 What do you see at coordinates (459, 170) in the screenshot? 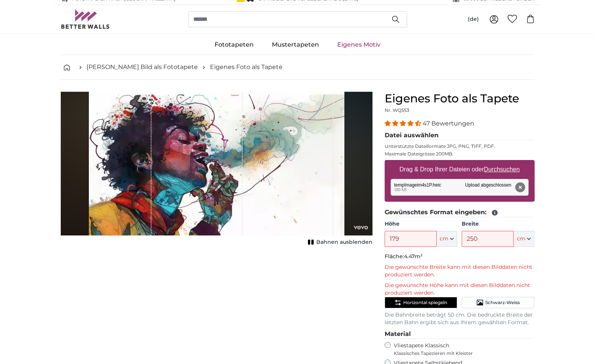
I see `label: Drag & Drop Ihrer Dateien oder` at bounding box center [459, 170].